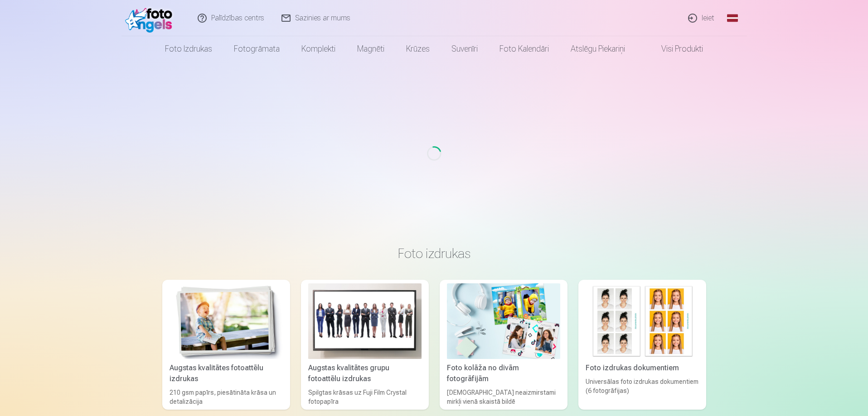  Describe the element at coordinates (318, 49) in the screenshot. I see `a: Komplekti` at that location.